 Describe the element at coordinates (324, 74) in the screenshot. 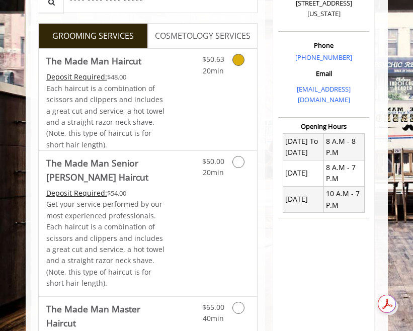

I see `h3: Email` at that location.